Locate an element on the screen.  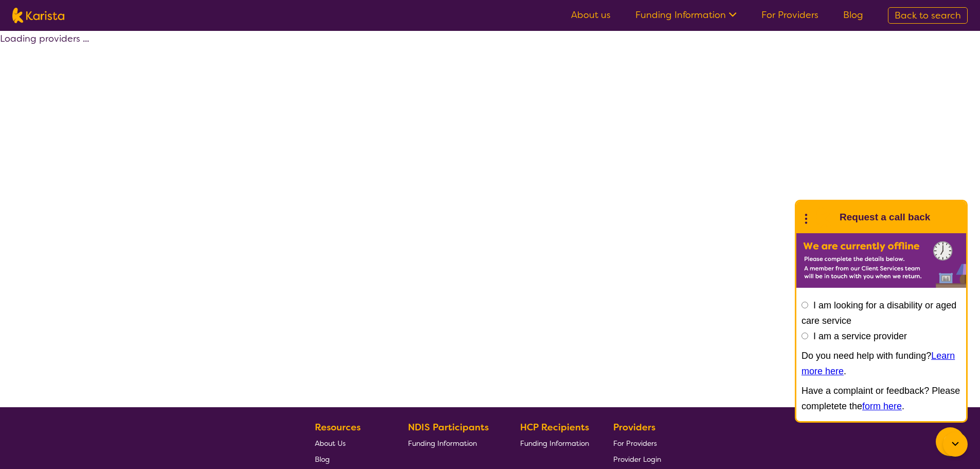
b: Providers is located at coordinates (634, 427).